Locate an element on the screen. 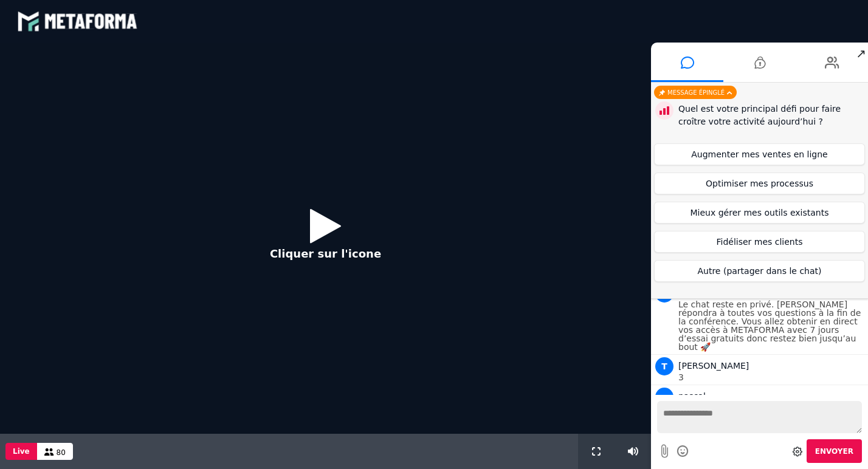 This screenshot has width=868, height=469. span: Envoyer is located at coordinates (834, 451).